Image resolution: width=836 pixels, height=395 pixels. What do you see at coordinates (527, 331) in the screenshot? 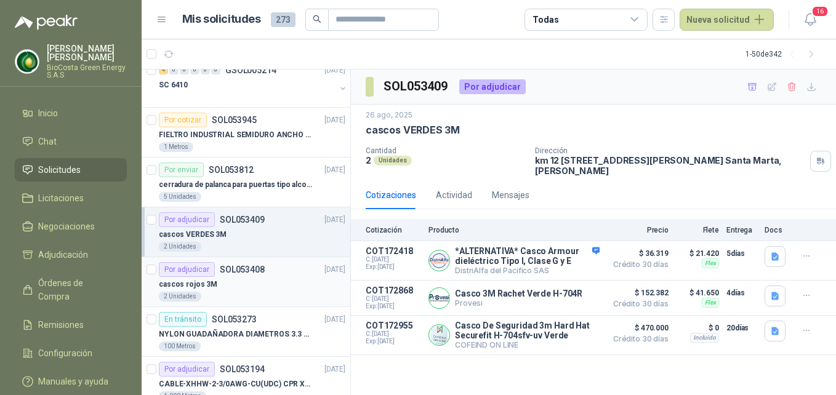
I see `p: Casco De Seguridad 3m Hard Hat Securefit H-704sfv-uv Verde` at bounding box center [527, 331].